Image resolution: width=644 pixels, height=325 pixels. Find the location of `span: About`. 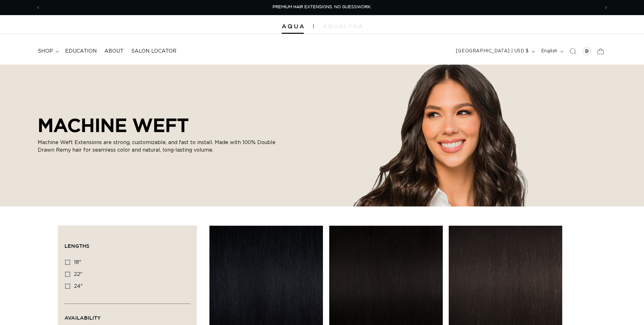

span: About is located at coordinates (114, 51).